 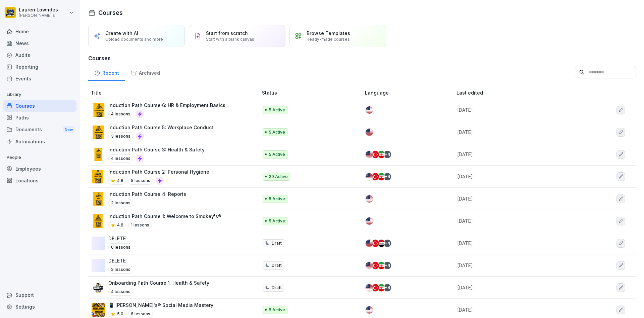 I want to click on img: ri4ot6gyqbtljycqcyknatnf.png, so click(x=98, y=132).